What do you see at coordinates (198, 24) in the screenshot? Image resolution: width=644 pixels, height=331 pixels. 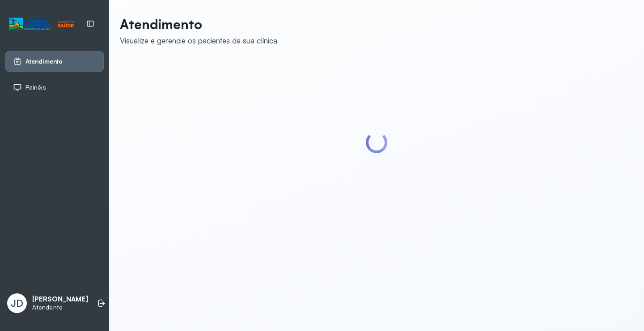 I see `p: Atendimento` at bounding box center [198, 24].